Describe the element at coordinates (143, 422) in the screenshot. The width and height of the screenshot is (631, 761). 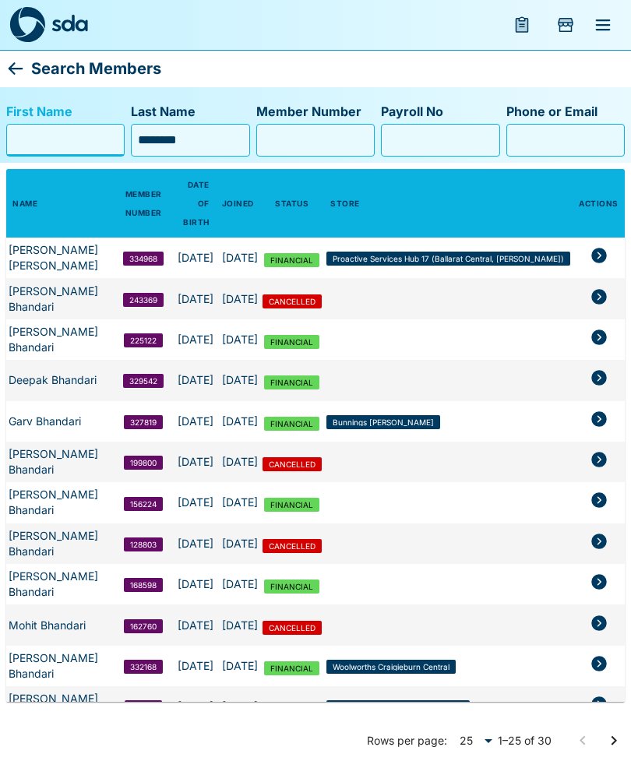
I see `span: 327819` at that location.